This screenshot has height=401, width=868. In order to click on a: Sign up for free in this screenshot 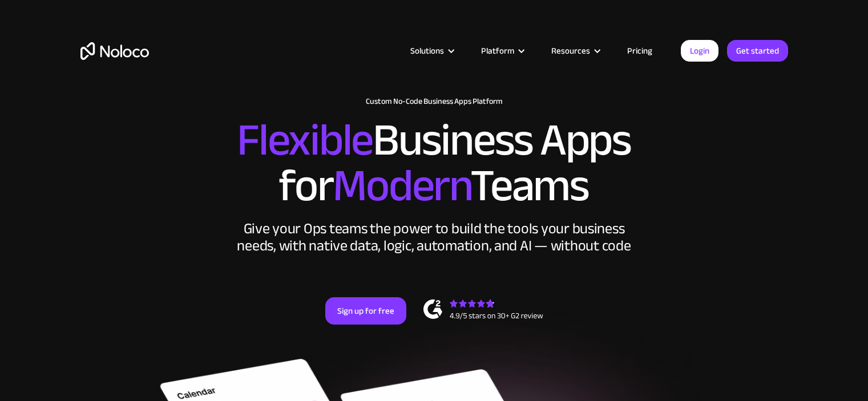, I will do `click(366, 310)`.